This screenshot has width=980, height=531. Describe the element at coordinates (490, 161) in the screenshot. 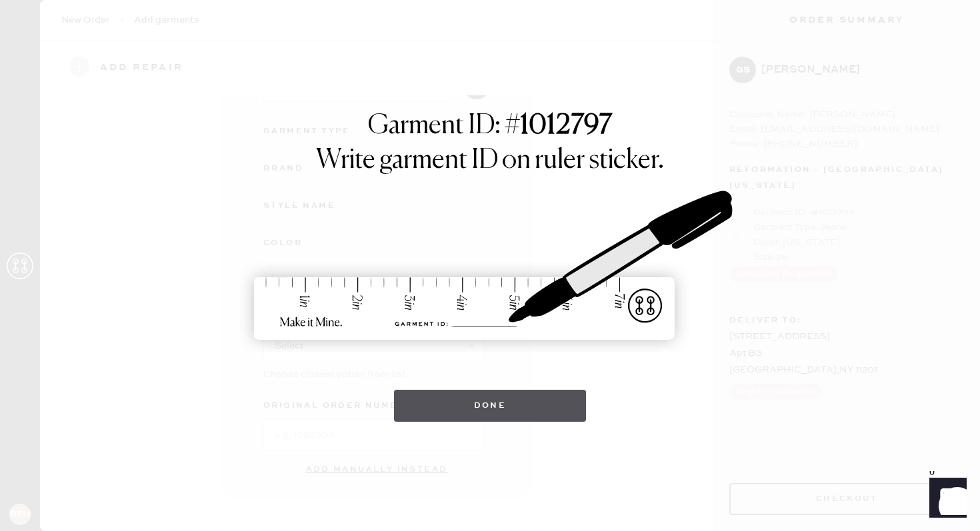

I see `h1: Write garment ID on ruler sticker.` at that location.